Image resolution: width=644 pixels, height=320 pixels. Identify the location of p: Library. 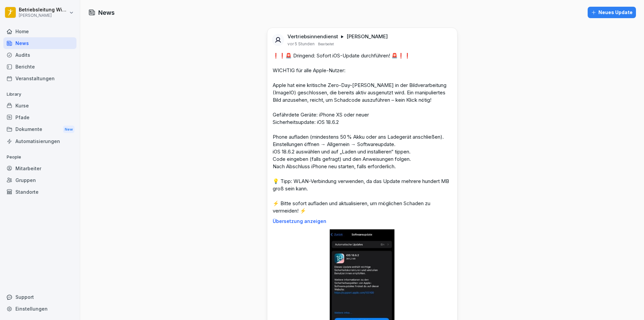
(40, 94).